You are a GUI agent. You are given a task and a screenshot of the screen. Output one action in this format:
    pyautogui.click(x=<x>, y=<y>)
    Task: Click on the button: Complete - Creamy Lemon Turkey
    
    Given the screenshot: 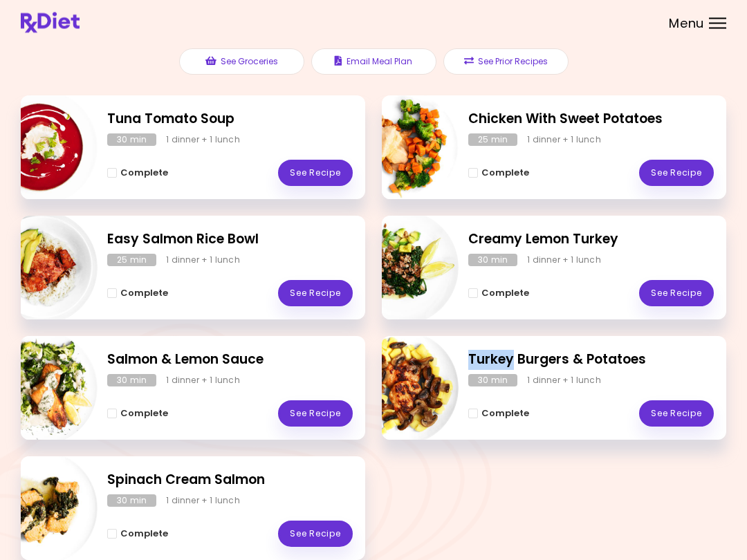 What is the action you would take?
    pyautogui.click(x=499, y=293)
    